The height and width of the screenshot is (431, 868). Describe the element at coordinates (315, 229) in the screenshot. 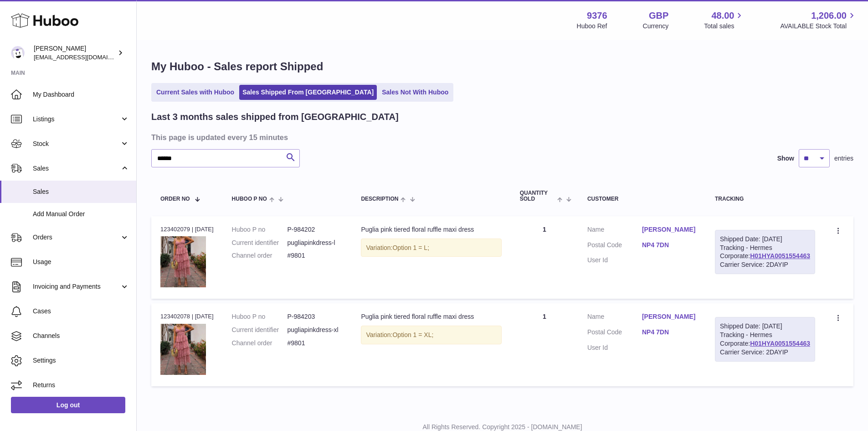

I see `dd: P-984202` at that location.